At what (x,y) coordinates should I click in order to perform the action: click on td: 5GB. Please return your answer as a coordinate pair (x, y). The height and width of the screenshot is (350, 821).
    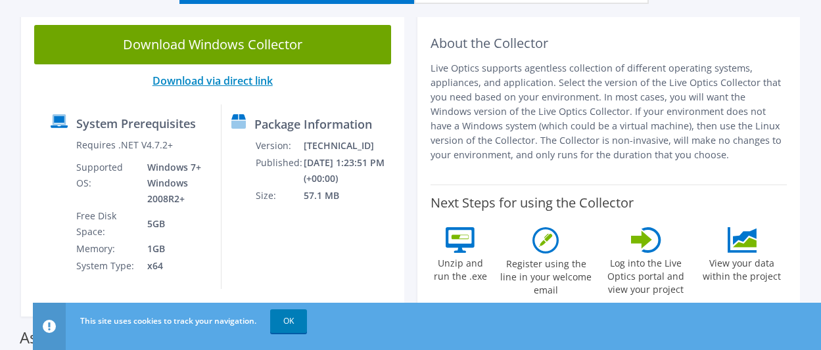
    Looking at the image, I should click on (174, 224).